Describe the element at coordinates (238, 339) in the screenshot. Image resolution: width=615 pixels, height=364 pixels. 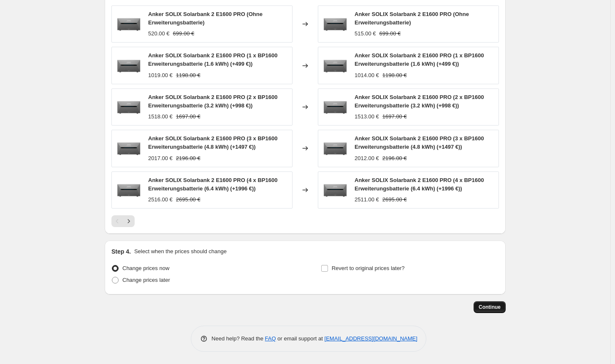
I see `span: Need help? Read the` at that location.